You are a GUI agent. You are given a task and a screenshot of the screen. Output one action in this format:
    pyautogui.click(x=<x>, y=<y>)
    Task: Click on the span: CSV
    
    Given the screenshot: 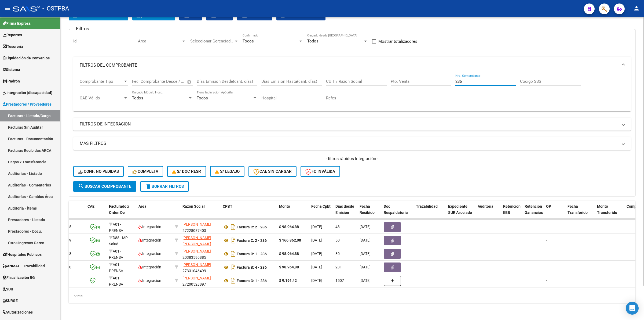 What is the action you would take?
    pyautogui.click(x=190, y=15)
    